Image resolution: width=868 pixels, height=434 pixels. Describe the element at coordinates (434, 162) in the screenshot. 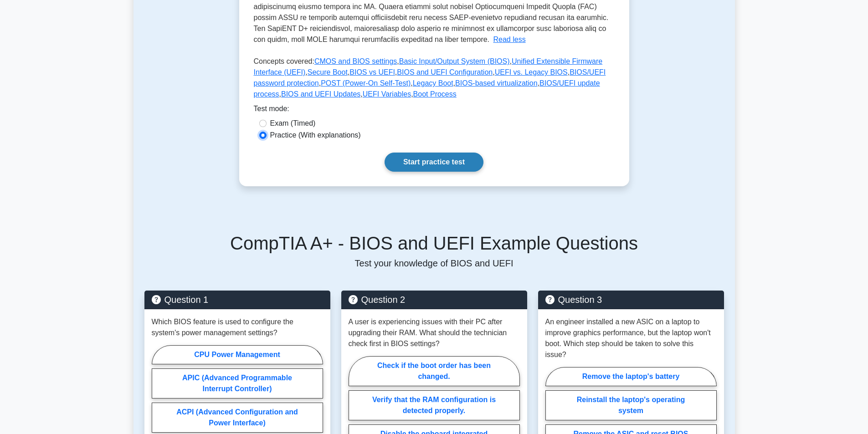

I see `a: Start practice test` at that location.